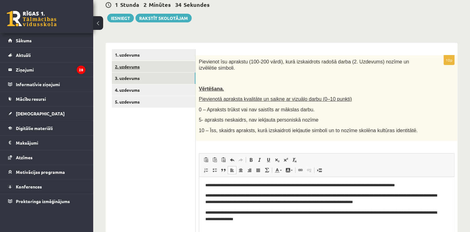 The height and width of the screenshot is (232, 470). I want to click on a: Justify, so click(258, 170).